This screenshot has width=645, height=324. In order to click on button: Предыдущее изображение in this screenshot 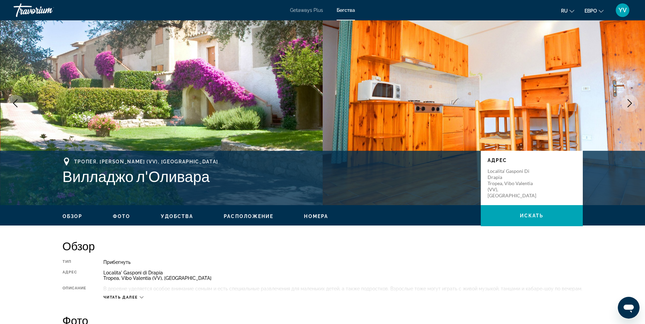, I will do `click(15, 103)`.